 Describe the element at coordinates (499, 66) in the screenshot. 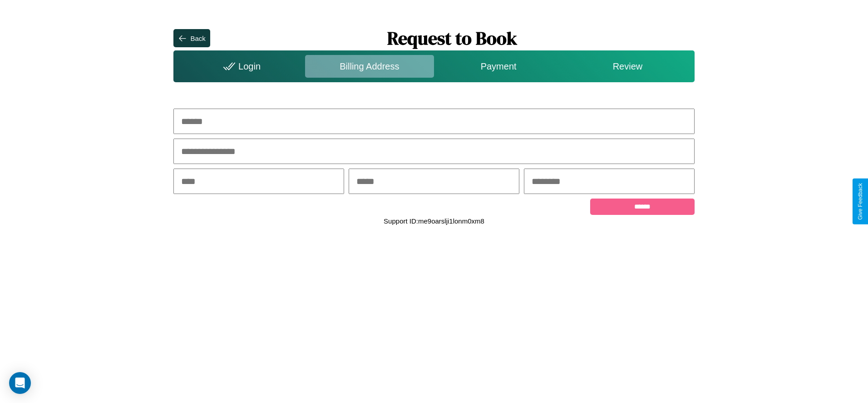

I see `div: Payment` at that location.